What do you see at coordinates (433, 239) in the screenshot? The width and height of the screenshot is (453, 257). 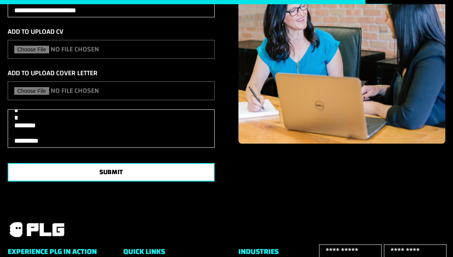 I see `div: Chat Widget` at bounding box center [433, 239].